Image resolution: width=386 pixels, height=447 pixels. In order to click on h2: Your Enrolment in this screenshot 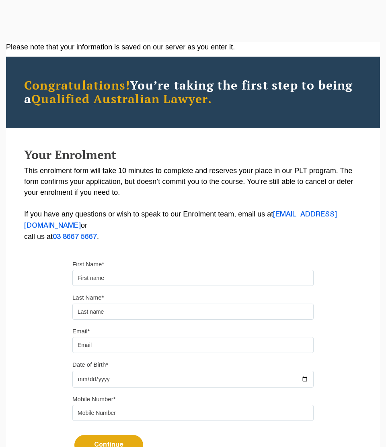, I will do `click(193, 155)`.